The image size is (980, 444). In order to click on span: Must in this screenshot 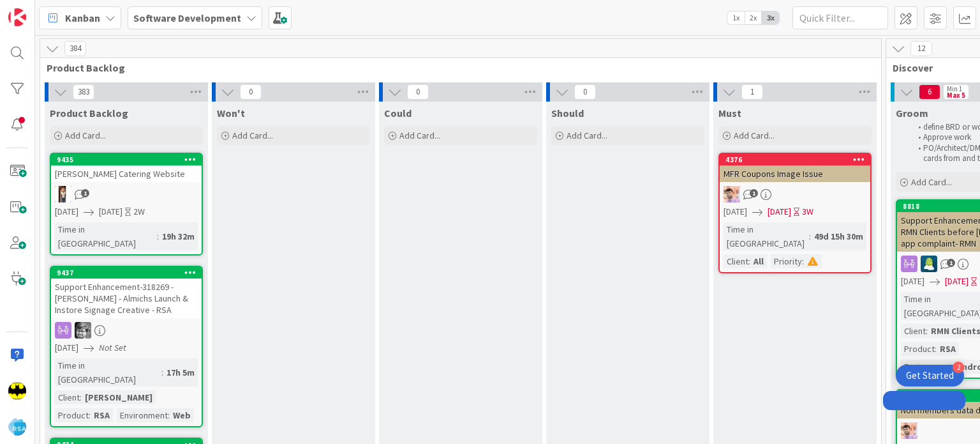, I will do `click(730, 113)`.